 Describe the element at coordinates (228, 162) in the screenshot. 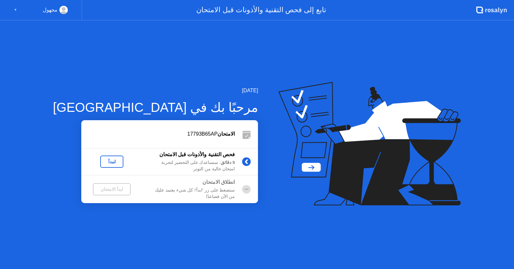

I see `b: 5 دقائق` at that location.